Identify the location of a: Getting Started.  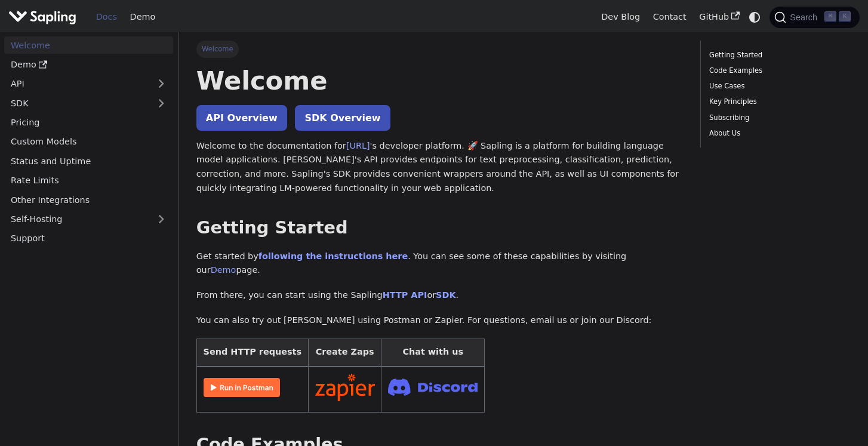
(778, 55).